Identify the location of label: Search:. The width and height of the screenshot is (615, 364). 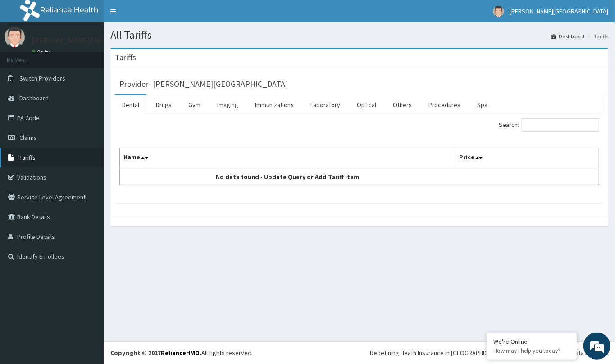
(549, 125).